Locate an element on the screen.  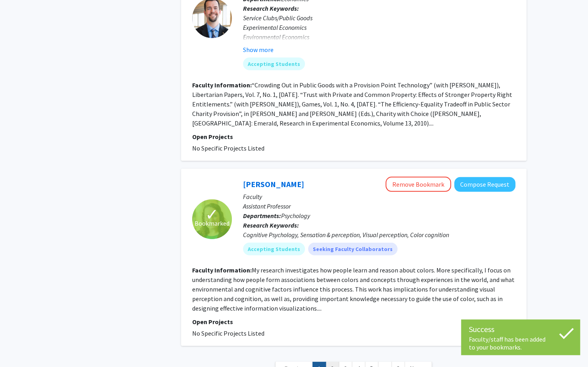
b: Departments: is located at coordinates (262, 216).